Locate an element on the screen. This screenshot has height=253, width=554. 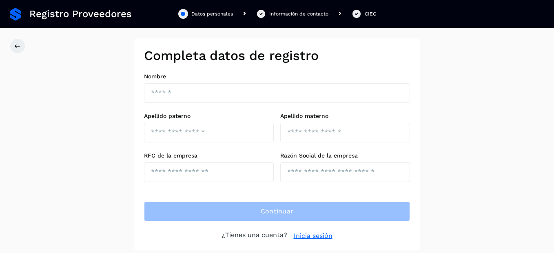
label: Nombre is located at coordinates (277, 76).